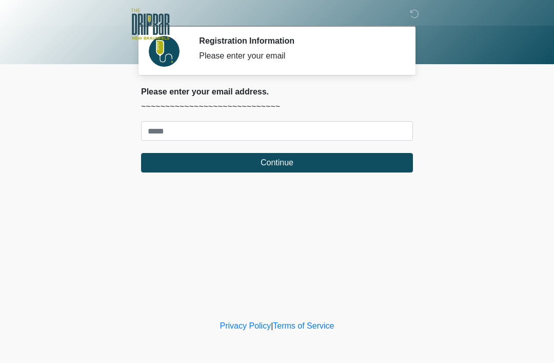 The height and width of the screenshot is (363, 554). What do you see at coordinates (303, 325) in the screenshot?
I see `a: Terms of Service` at bounding box center [303, 325].